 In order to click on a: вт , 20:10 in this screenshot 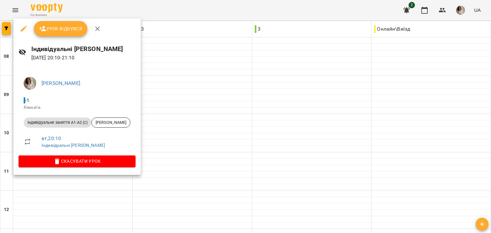, I will do `click(51, 138)`.